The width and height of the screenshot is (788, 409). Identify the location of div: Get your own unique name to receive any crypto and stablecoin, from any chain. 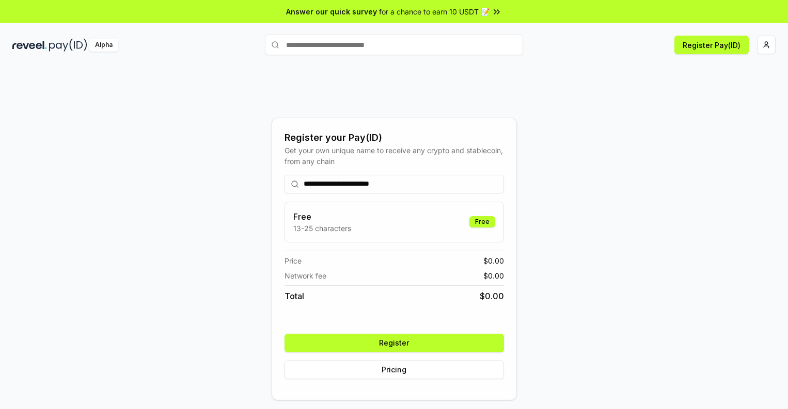
(394, 156).